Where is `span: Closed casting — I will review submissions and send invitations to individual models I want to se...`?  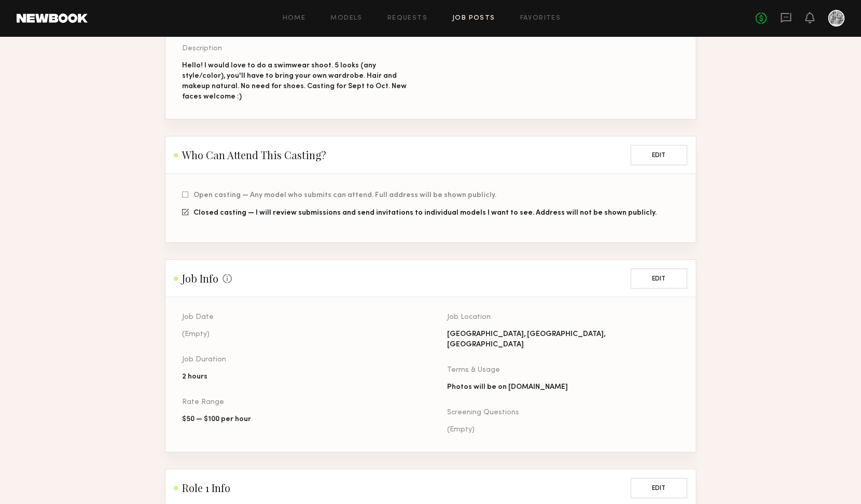
span: Closed casting — I will review submissions and send invitations to individual models I want to se... is located at coordinates (424, 213).